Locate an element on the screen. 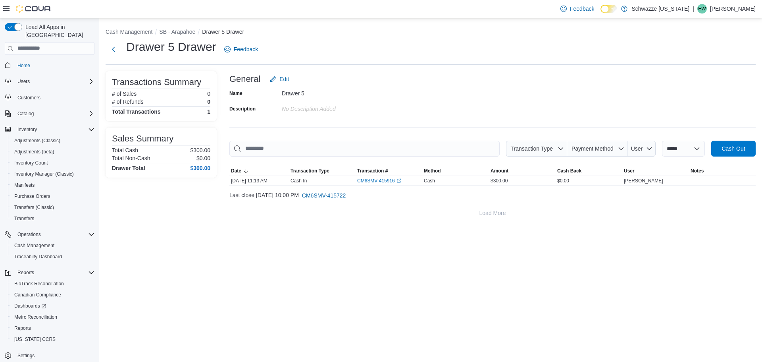 The height and width of the screenshot is (362, 762). span: EW is located at coordinates (702, 9).